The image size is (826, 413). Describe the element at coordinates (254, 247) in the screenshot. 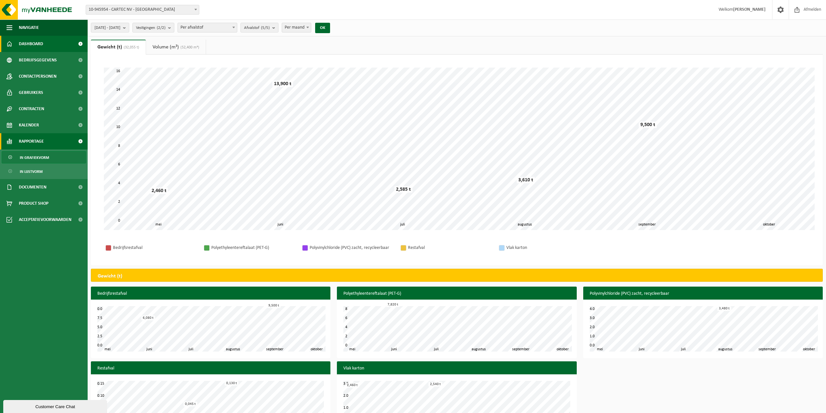

I see `div: Polyethyleentereftalaat (PET-G)` at that location.